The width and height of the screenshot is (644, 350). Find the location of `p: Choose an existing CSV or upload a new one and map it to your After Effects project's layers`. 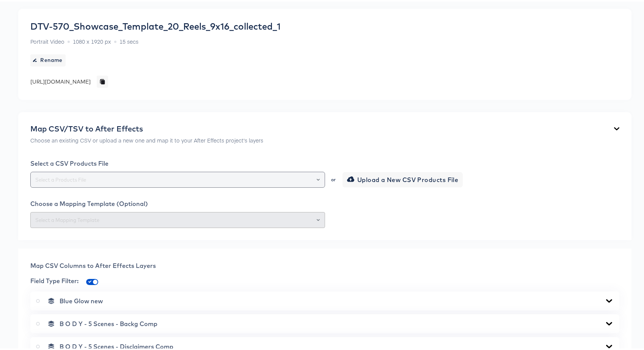

p: Choose an existing CSV or upload a new one and map it to your After Effects project's layers is located at coordinates (147, 139).